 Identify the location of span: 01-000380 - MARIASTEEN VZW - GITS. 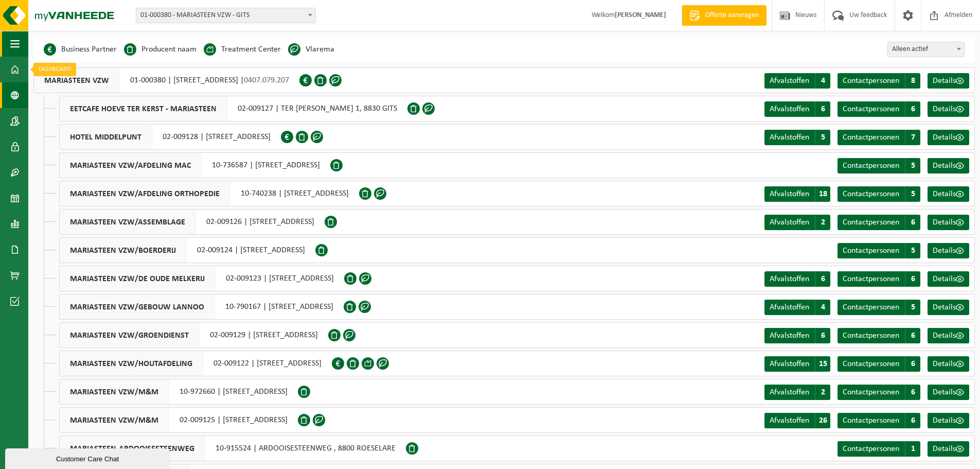
(226, 16).